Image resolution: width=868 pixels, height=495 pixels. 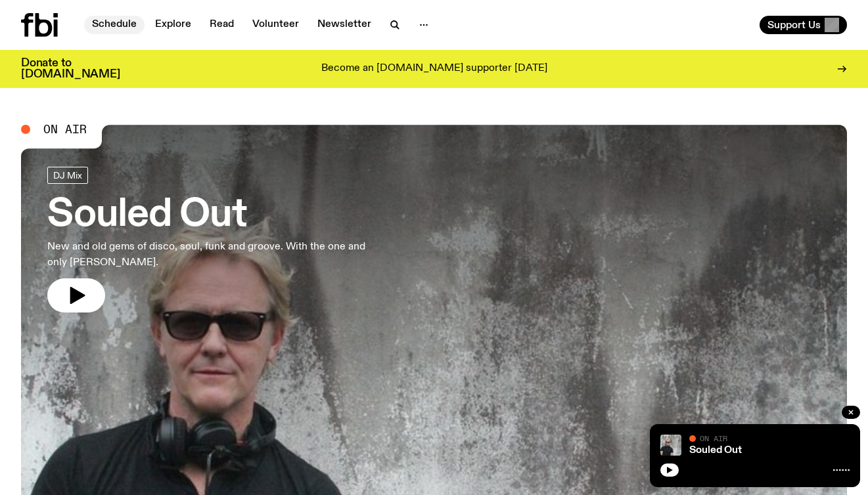 What do you see at coordinates (794, 25) in the screenshot?
I see `span: Support Us` at bounding box center [794, 25].